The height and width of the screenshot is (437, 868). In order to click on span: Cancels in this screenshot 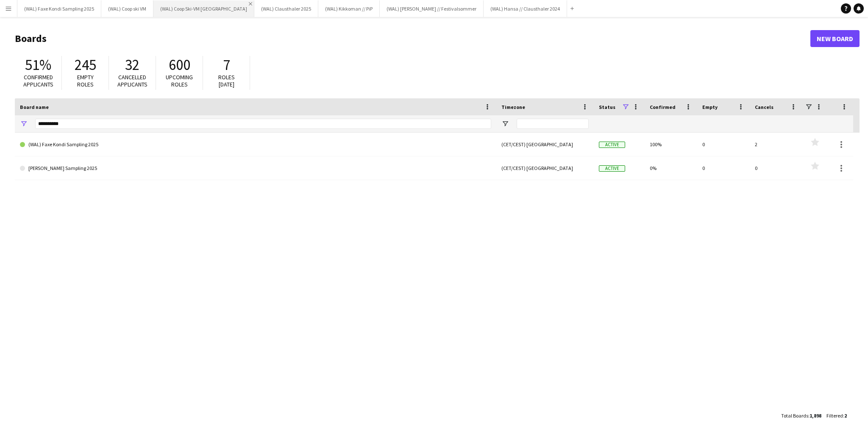, I will do `click(764, 107)`.